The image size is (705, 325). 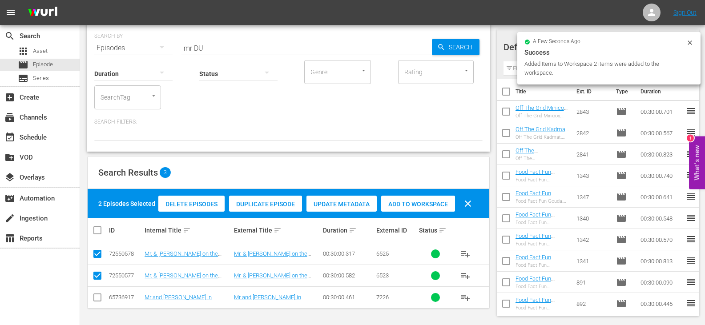 I want to click on th: Type, so click(x=623, y=92).